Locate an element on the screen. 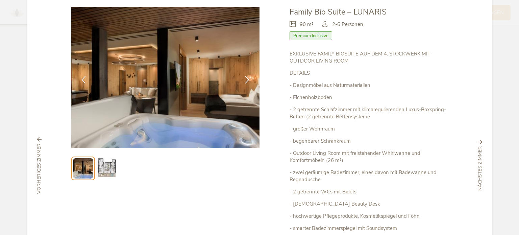 The height and width of the screenshot is (235, 519). p: - hochwertige Pflegeprodukte, Kosmetikspiegel und Föhn is located at coordinates (369, 216).